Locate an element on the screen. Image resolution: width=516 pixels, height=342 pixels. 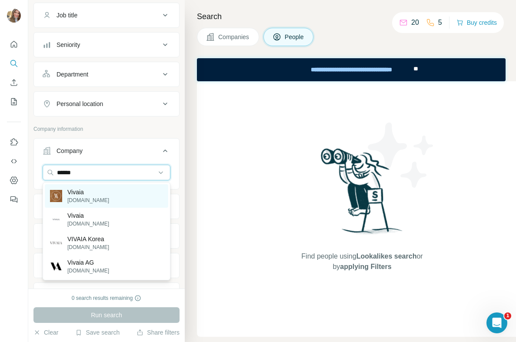
button: Use Surfe API is located at coordinates (14, 161).